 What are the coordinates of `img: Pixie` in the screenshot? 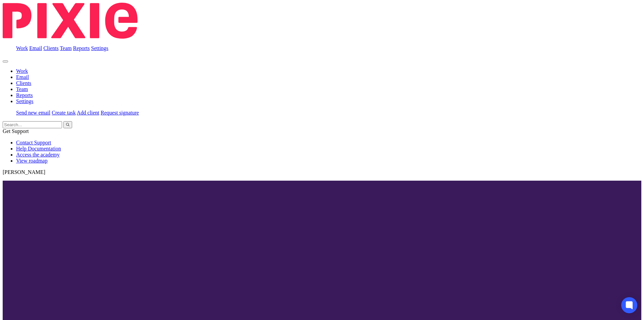 It's located at (70, 21).